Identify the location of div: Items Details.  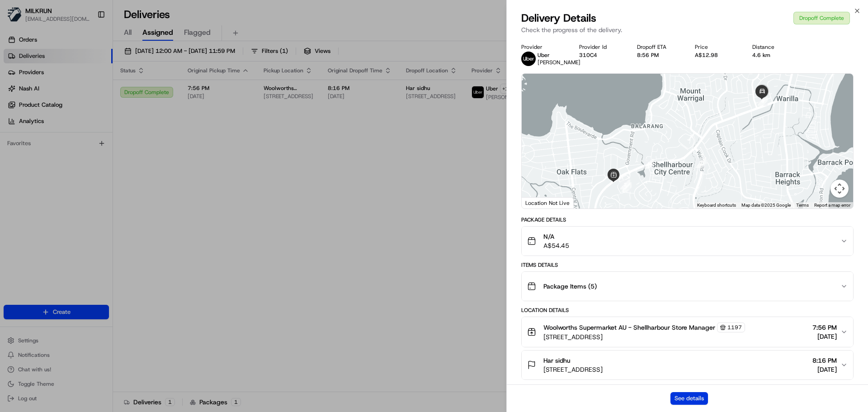
(687, 265).